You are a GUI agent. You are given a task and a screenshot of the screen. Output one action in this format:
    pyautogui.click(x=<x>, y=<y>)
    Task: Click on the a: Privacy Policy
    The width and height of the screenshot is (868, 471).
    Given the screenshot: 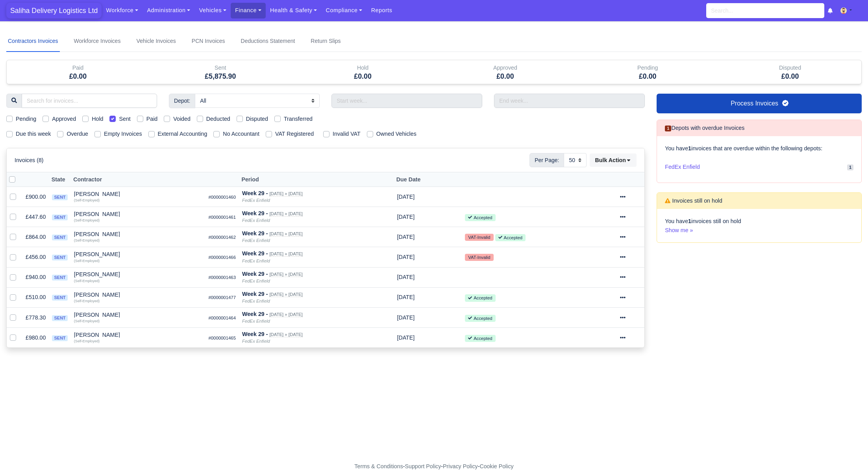 What is the action you would take?
    pyautogui.click(x=460, y=466)
    